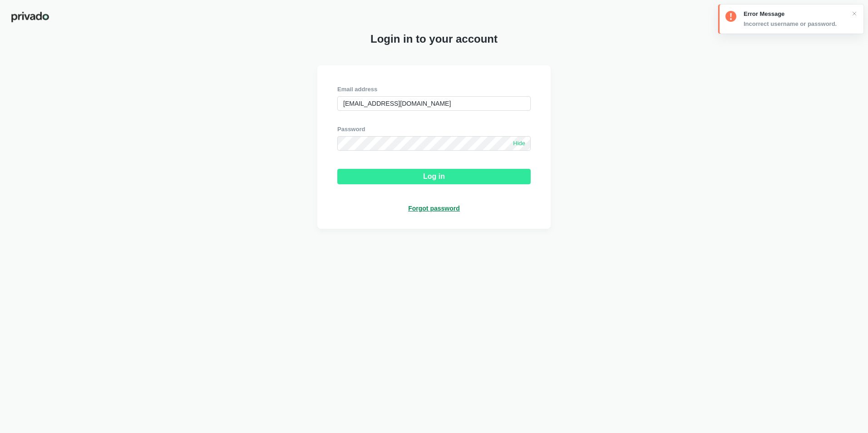  Describe the element at coordinates (434, 177) in the screenshot. I see `div: Log in` at that location.